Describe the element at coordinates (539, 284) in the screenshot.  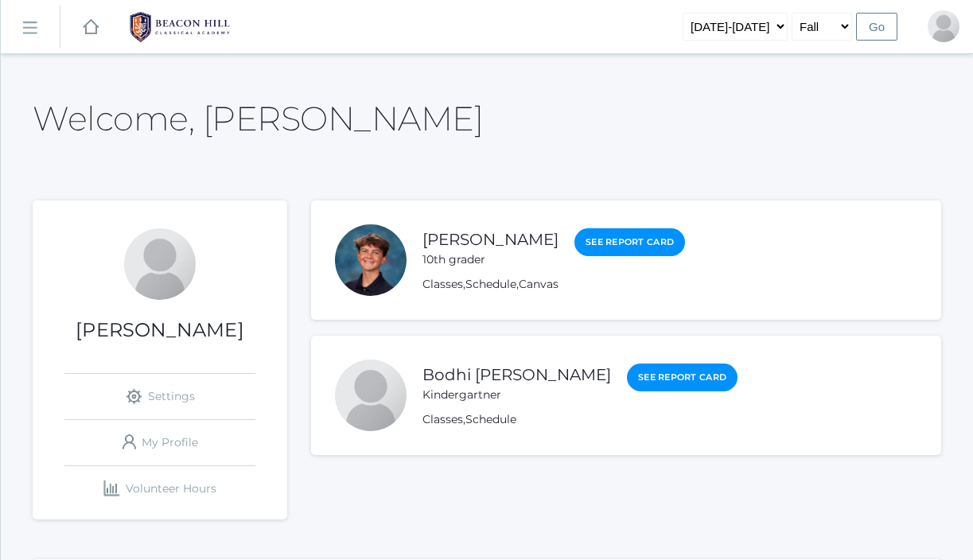
I see `a: Canvas` at that location.